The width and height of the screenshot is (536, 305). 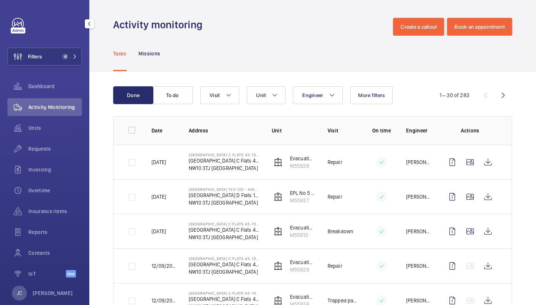 What do you see at coordinates (318, 95) in the screenshot?
I see `button: Engineer` at bounding box center [318, 95].